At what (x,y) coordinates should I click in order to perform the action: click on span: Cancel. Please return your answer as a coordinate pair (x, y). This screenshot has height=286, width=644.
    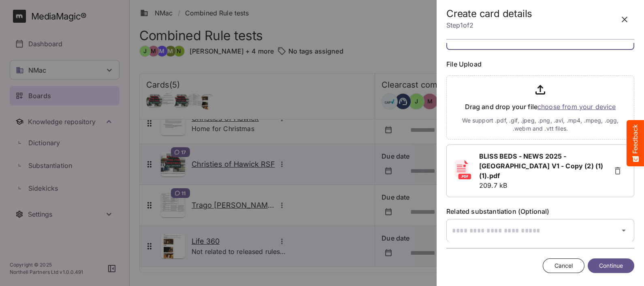
    Looking at the image, I should click on (564, 266).